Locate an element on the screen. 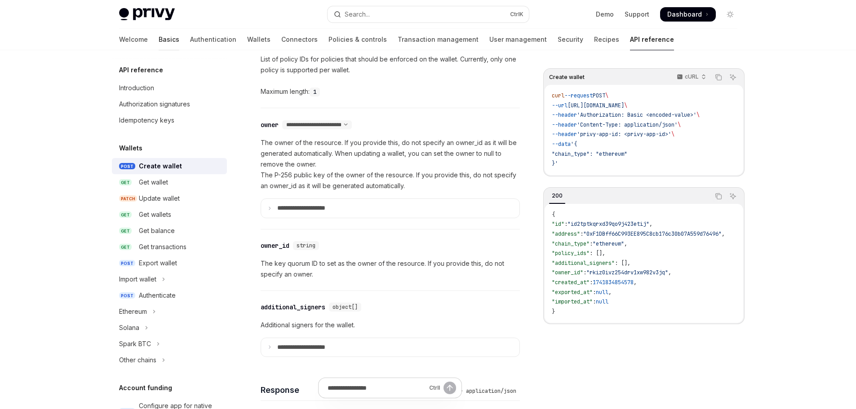  span: "chain_type": "ethereum" is located at coordinates (590, 154).